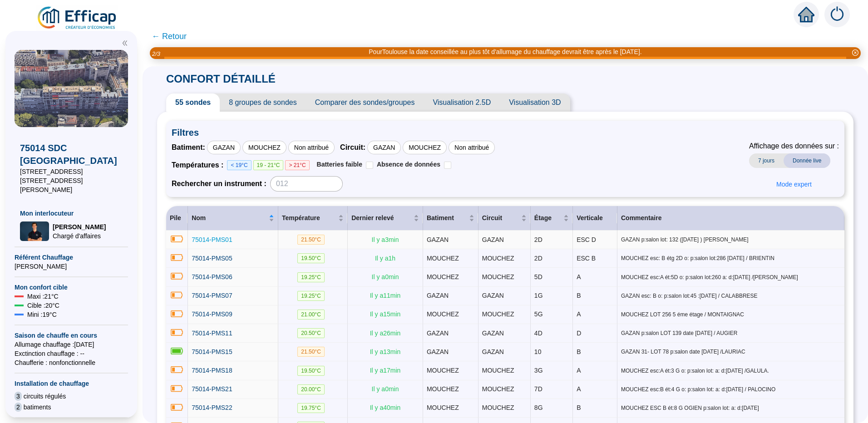 This screenshot has width=868, height=423. What do you see at coordinates (538, 333) in the screenshot?
I see `span: 4D` at bounding box center [538, 333].